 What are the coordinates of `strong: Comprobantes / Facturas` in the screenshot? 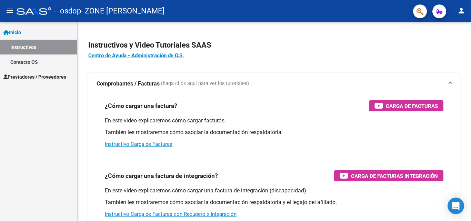 It's located at (128, 84).